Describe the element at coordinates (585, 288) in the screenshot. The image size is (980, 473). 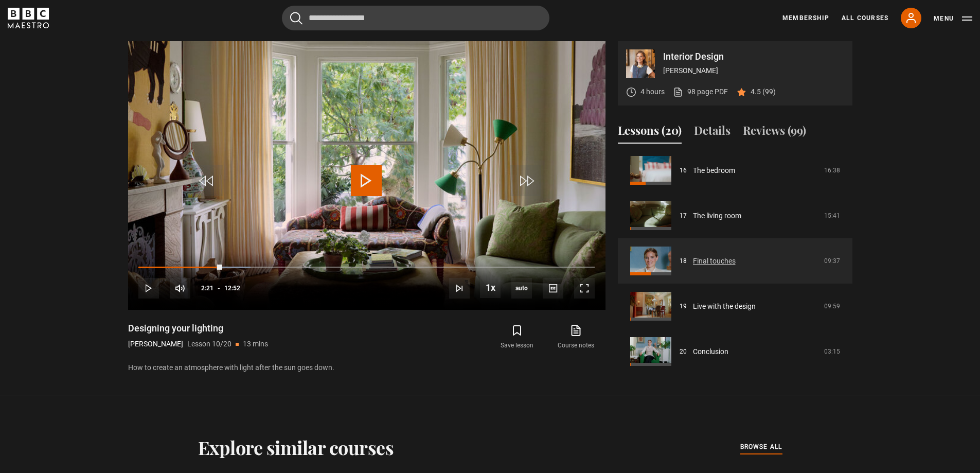
I see `button: Fullscreen` at that location.